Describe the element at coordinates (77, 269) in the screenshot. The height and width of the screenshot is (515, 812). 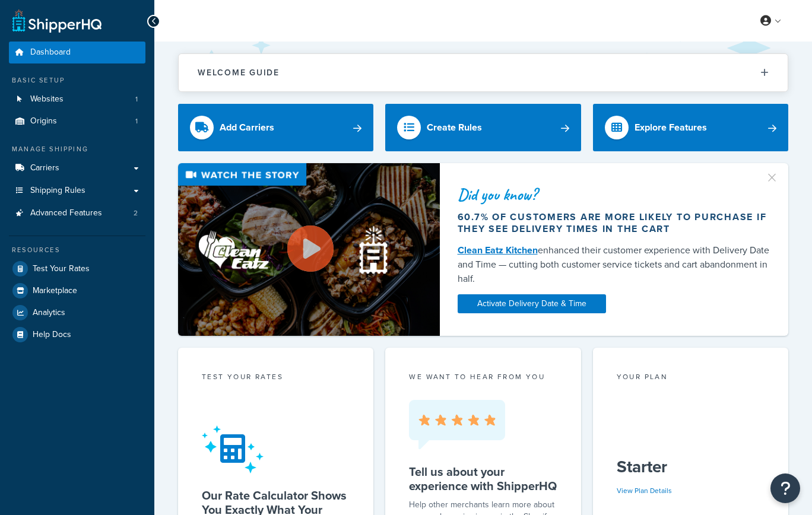
I see `a: Test Your Rates` at that location.